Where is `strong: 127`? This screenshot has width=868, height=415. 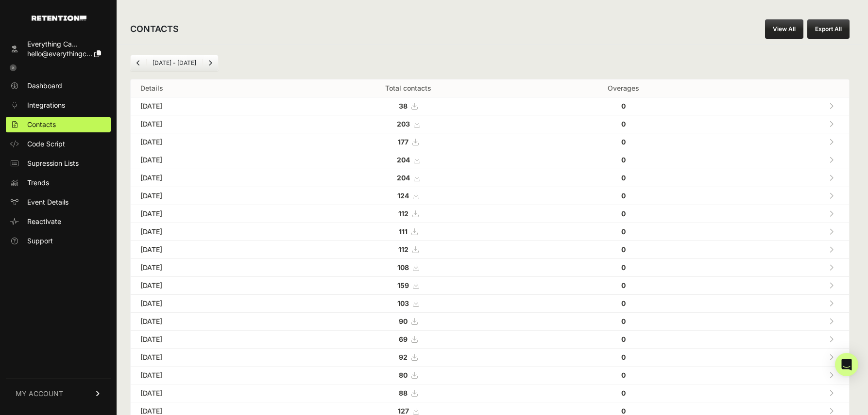 strong: 127 is located at coordinates (403, 411).